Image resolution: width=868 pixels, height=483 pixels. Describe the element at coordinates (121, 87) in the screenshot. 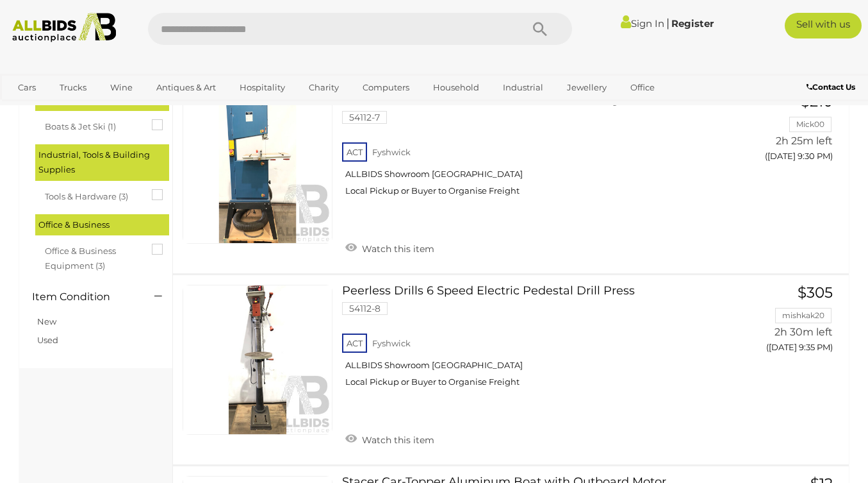

I see `a: Wine` at that location.